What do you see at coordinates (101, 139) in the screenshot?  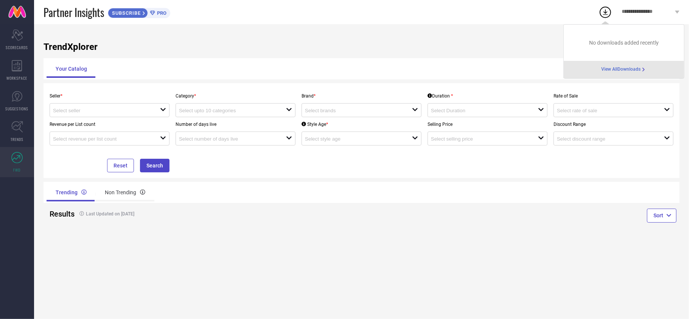 I see `input: Select revenue per list count` at bounding box center [101, 139].